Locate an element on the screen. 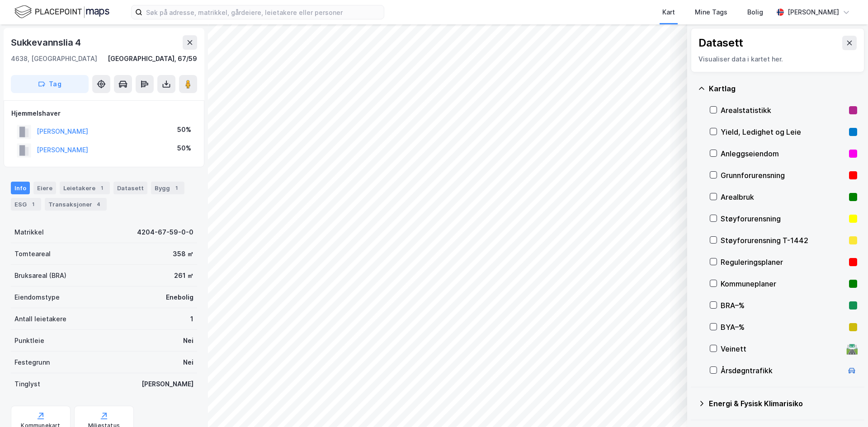 The width and height of the screenshot is (868, 427). div: Eiere is located at coordinates (45, 188).